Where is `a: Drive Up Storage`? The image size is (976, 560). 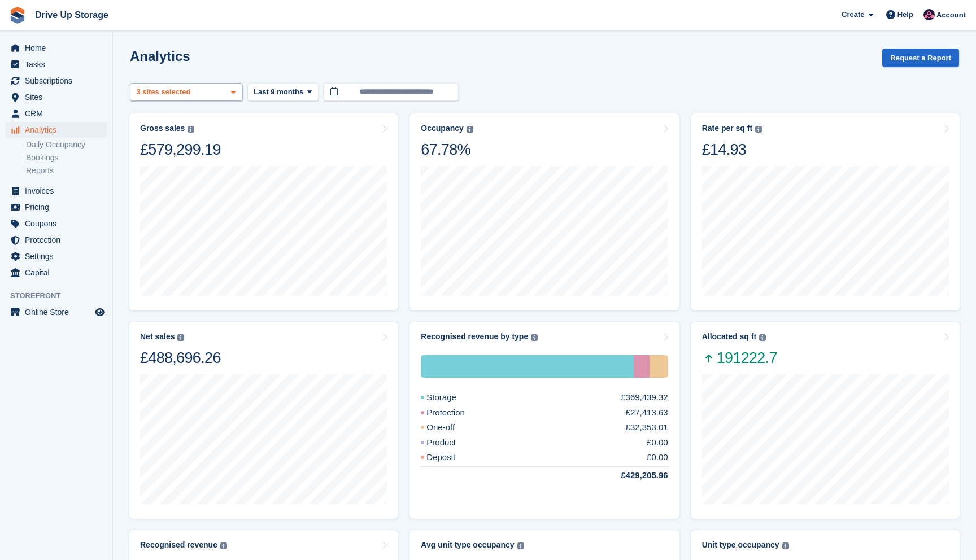
a: Drive Up Storage is located at coordinates (72, 15).